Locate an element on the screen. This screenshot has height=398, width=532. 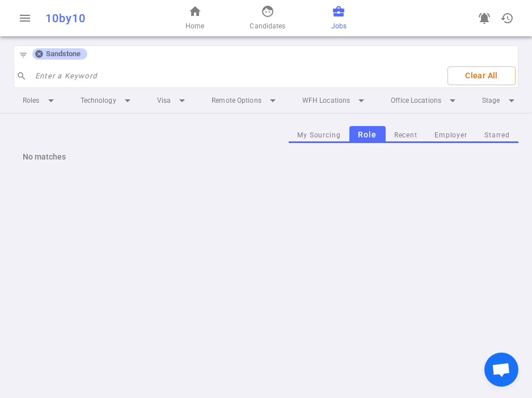
button: Role is located at coordinates (368, 134).